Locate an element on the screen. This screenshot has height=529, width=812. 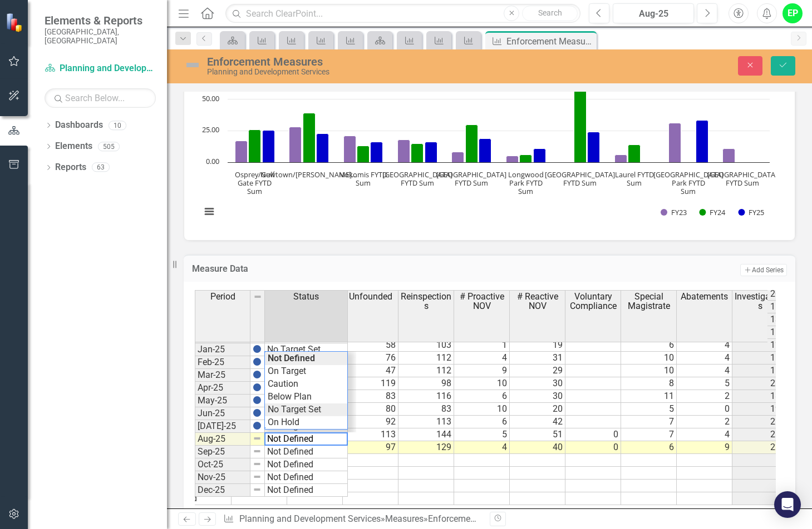
path: Newtown FYTD Sum, 23.99. FY25. is located at coordinates (594, 147).